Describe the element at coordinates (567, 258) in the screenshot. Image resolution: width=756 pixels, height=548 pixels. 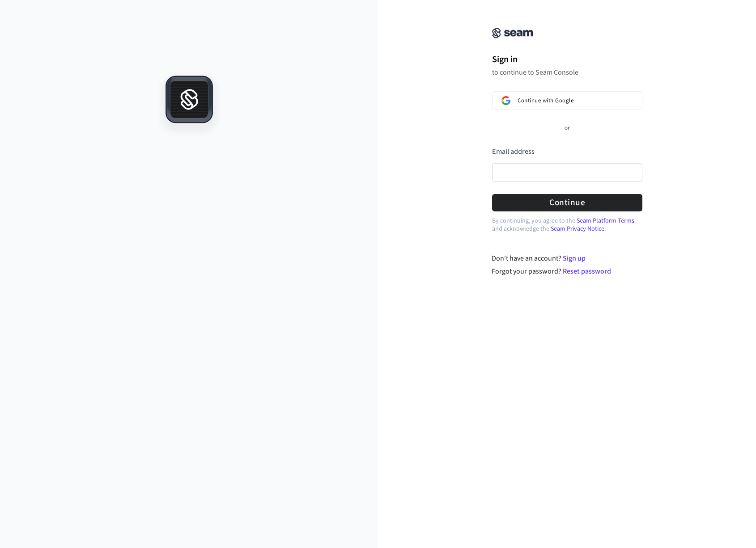
I see `div: Don't have an account?` at that location.